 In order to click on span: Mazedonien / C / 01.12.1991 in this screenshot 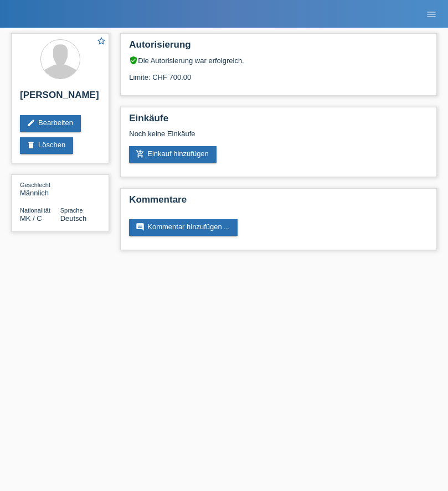, I will do `click(31, 218)`.